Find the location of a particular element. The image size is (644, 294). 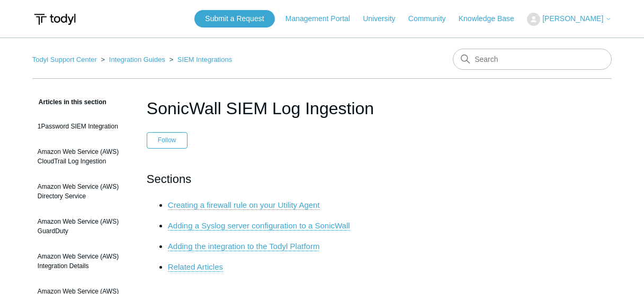

a: SIEM Integrations is located at coordinates (204, 60).